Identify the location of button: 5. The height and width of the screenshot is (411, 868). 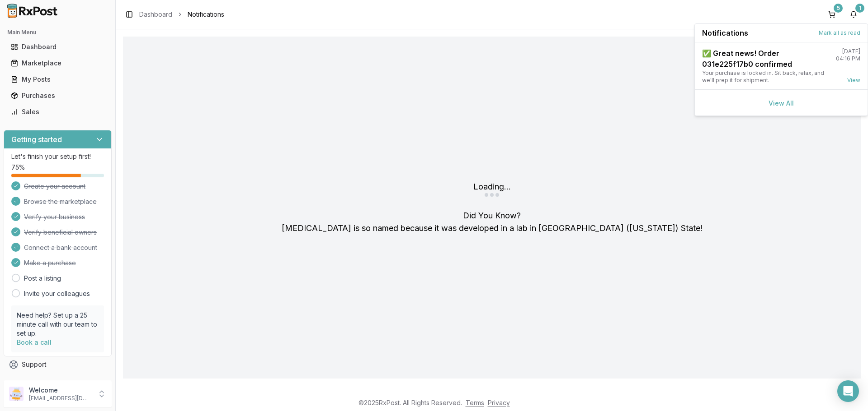
(831, 15).